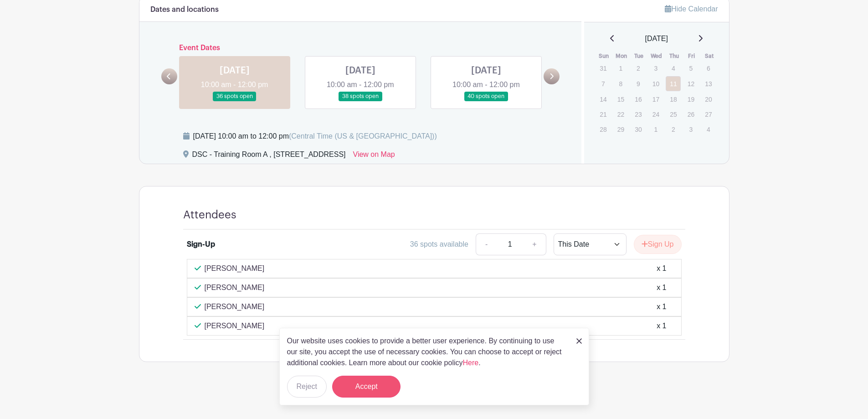 This screenshot has height=419, width=868. Describe the element at coordinates (638, 114) in the screenshot. I see `p: 23` at that location.